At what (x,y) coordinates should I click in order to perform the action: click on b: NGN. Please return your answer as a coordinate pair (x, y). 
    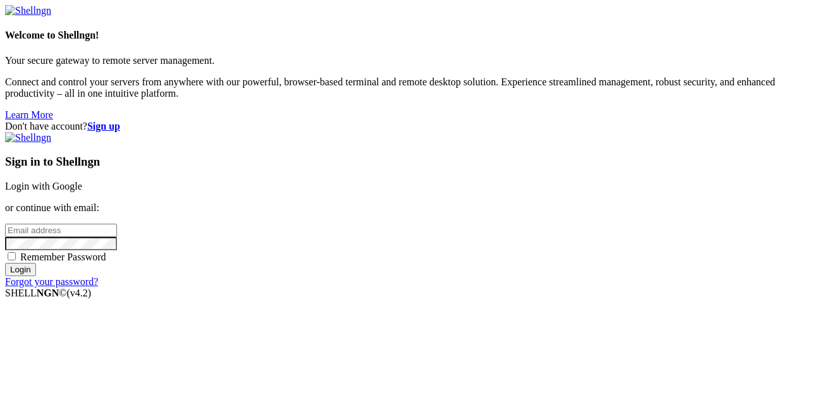
    Looking at the image, I should click on (48, 293).